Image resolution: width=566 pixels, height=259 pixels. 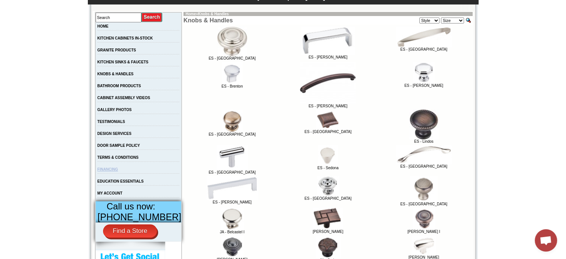 What do you see at coordinates (328, 83) in the screenshot?
I see `img: ES - Calloway` at bounding box center [328, 83].